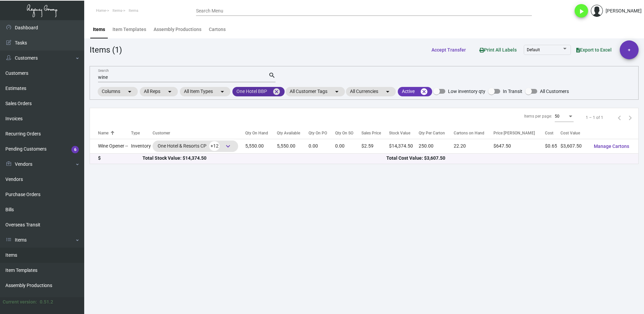 This screenshot has width=644, height=314. I want to click on mat-icon: search, so click(272, 76).